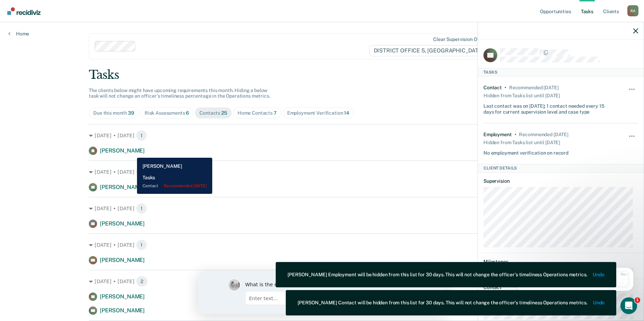 The height and width of the screenshot is (321, 644). What do you see at coordinates (463, 39) in the screenshot?
I see `div: Clear supervision officers` at bounding box center [463, 39].